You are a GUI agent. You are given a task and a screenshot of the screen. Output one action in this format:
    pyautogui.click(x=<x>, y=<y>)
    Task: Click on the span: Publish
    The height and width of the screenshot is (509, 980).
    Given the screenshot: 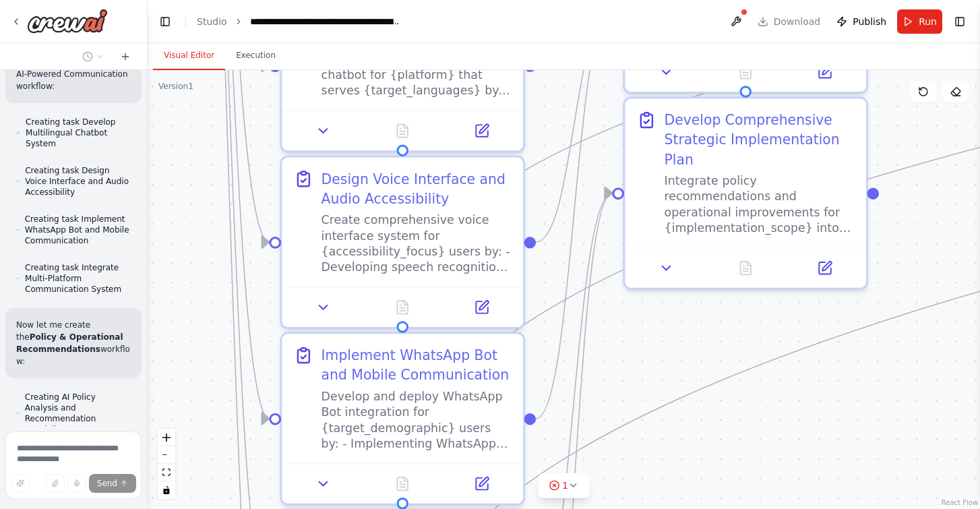 What is the action you would take?
    pyautogui.click(x=870, y=21)
    